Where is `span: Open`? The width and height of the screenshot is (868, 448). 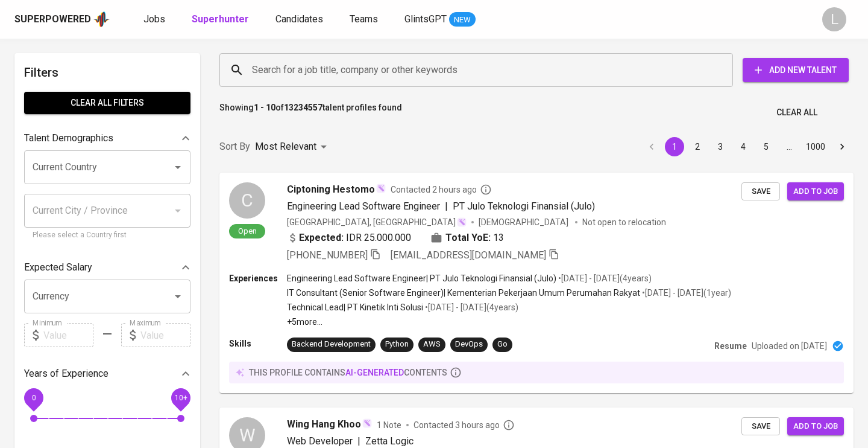
span: Open is located at coordinates (247, 230).